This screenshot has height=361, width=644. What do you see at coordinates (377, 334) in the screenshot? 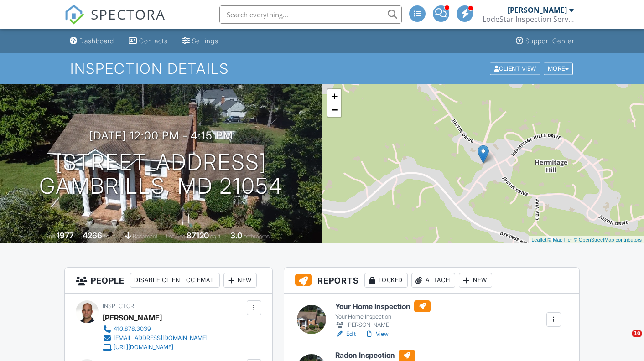
I see `a: View` at bounding box center [377, 334].